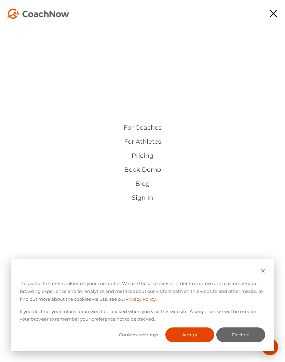 The image size is (285, 362). I want to click on a: Pricing, so click(143, 156).